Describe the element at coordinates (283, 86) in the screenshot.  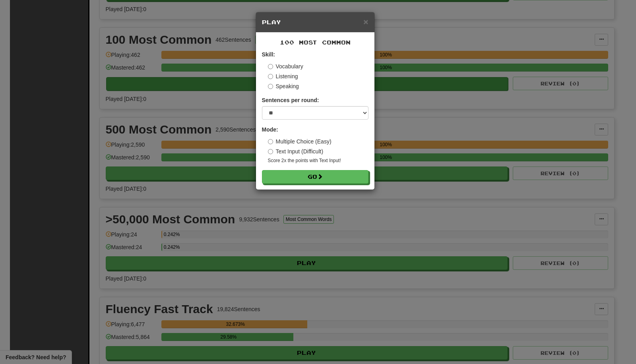
I see `label: Speaking` at that location.